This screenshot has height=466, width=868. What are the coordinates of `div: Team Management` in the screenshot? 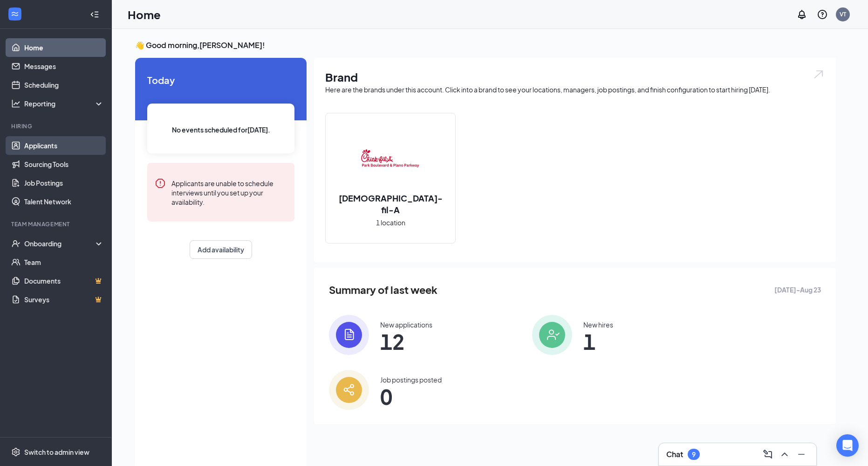 It's located at (56, 224).